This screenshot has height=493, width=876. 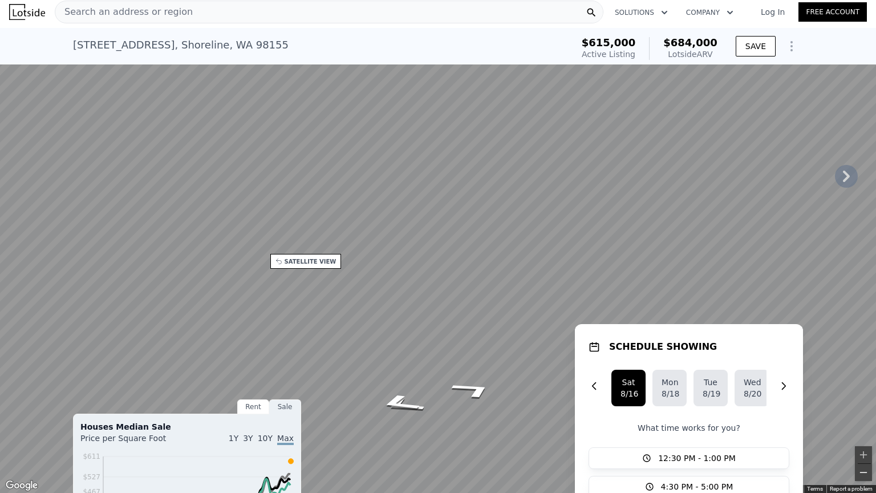 What do you see at coordinates (285, 439) in the screenshot?
I see `span: Max` at bounding box center [285, 439].